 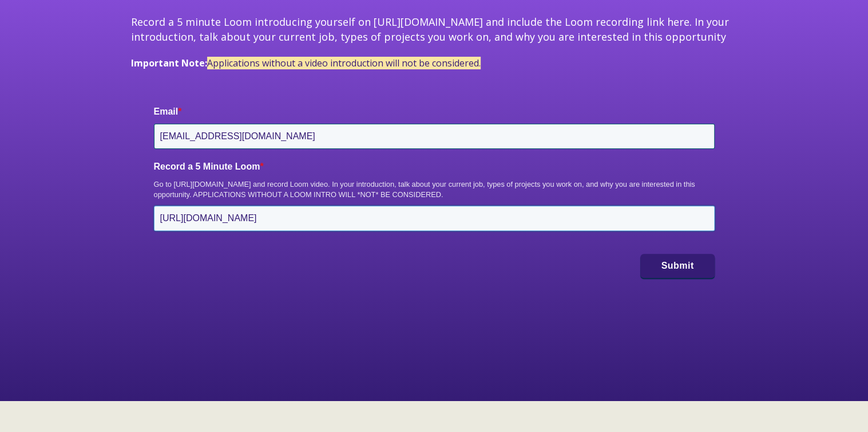 What do you see at coordinates (677, 266) in the screenshot?
I see `button: Submit` at bounding box center [677, 266].